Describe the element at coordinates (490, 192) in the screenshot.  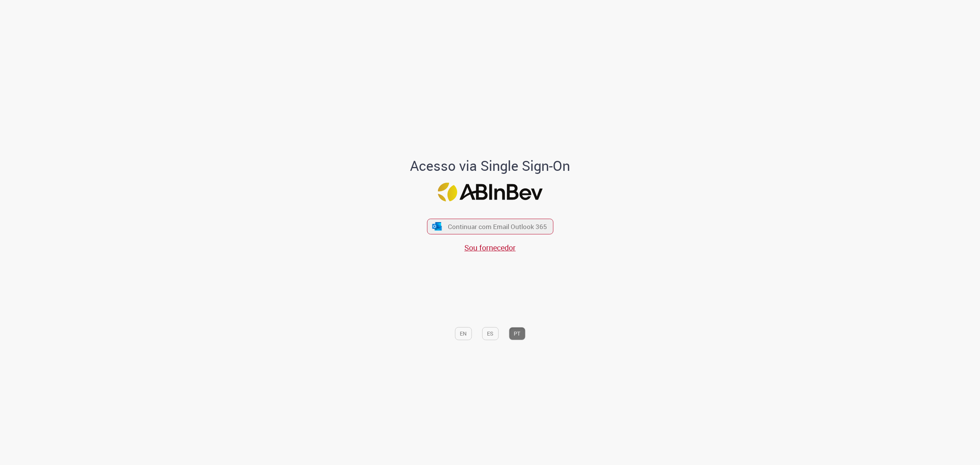
I see `img: Logo ABInBev` at that location.